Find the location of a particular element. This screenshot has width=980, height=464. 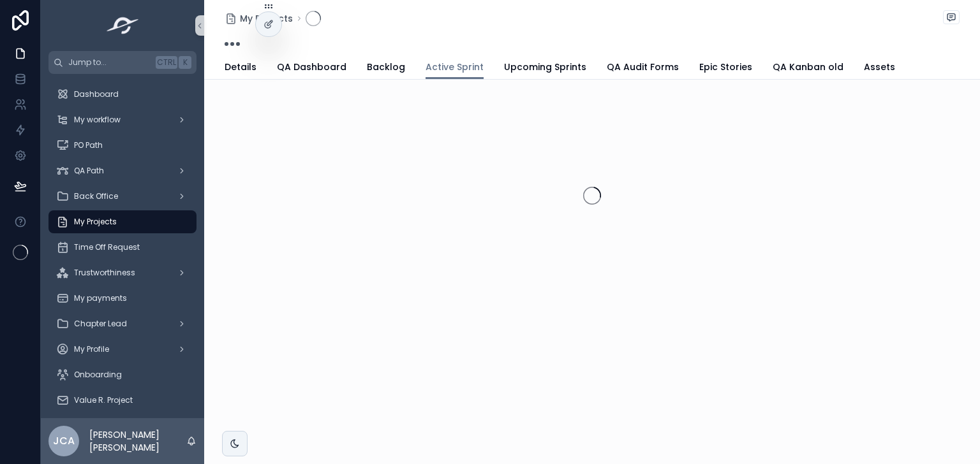

a: Upcoming Sprints is located at coordinates (545, 68).